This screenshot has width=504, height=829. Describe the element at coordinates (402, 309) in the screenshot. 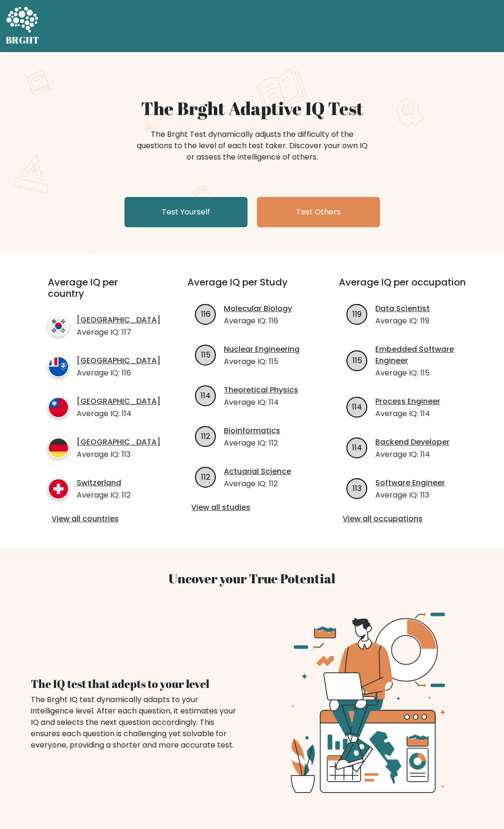

I see `a: Data Scientist` at that location.